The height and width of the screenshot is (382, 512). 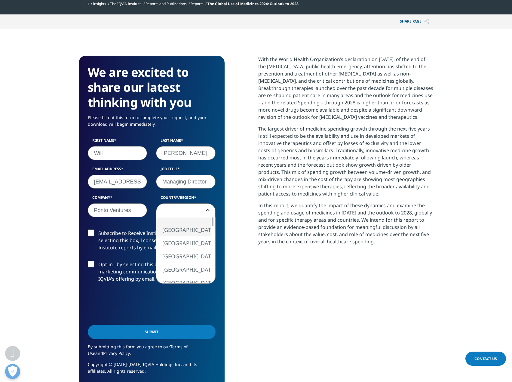 I want to click on label: Subscribe to Receive Institute Reports - by selecting this box, I consent to receiving IQVIA Inst..., so click(x=151, y=242).